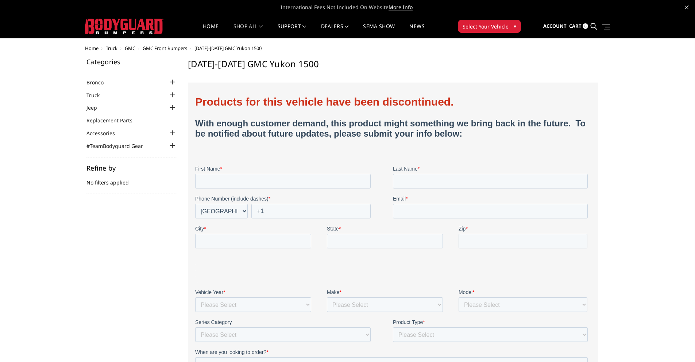 The width and height of the screenshot is (695, 362). Describe the element at coordinates (138, 202) in the screenshot. I see `span: Make` at that location.